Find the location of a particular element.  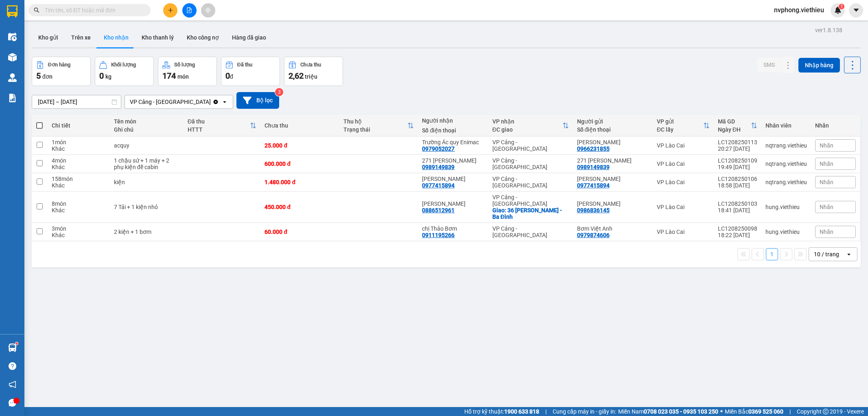

div: hung.viethieu is located at coordinates (786, 232).